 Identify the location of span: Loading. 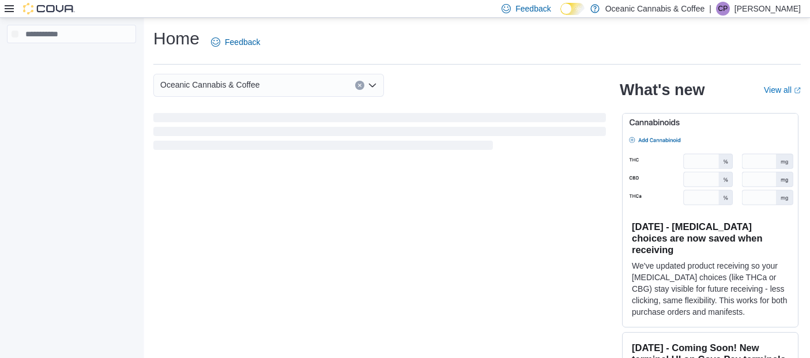
(379, 134).